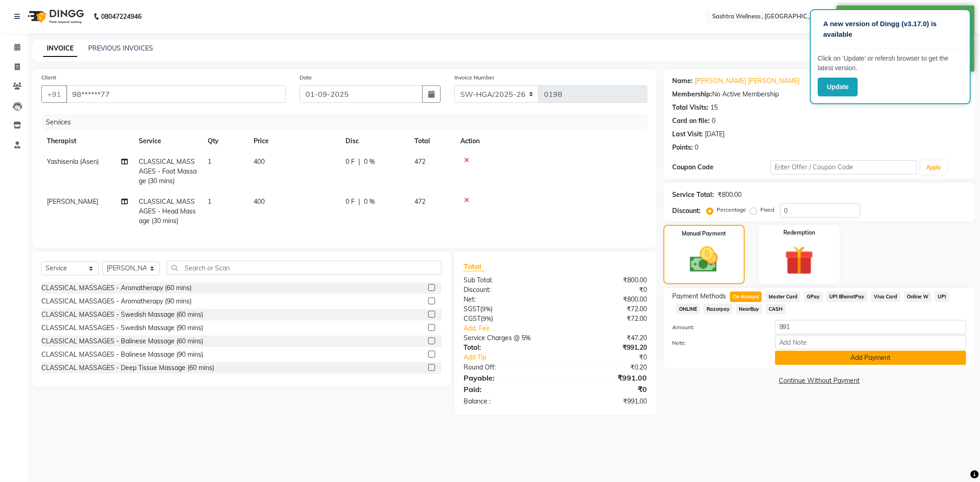  Describe the element at coordinates (871, 342) in the screenshot. I see `input: Add Note` at that location.